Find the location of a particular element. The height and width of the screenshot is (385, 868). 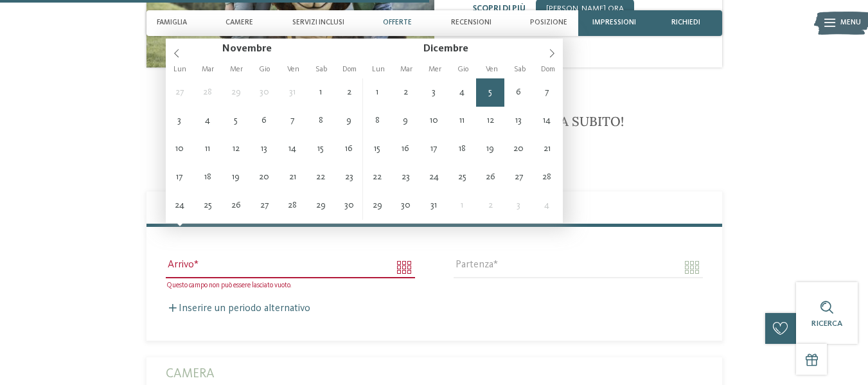

span: Novembre 27, 2025 is located at coordinates (264, 206).